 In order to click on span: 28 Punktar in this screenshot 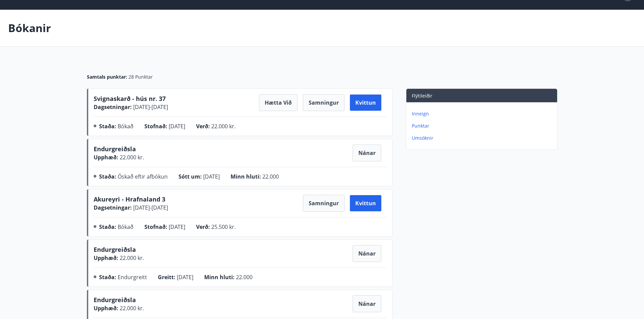, I will do `click(140, 77)`.